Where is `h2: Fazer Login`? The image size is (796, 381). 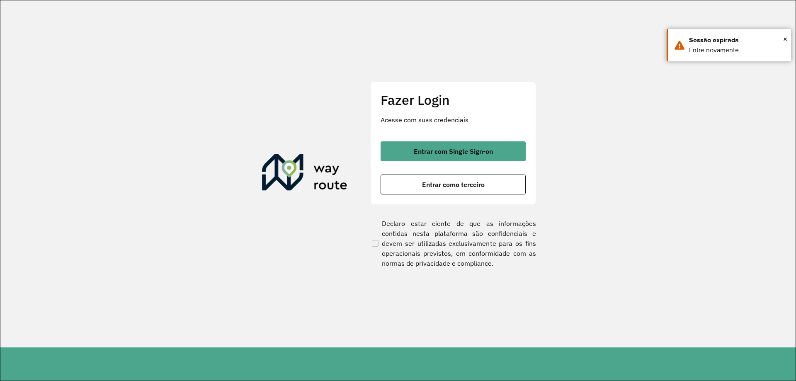 h2: Fazer Login is located at coordinates (453, 100).